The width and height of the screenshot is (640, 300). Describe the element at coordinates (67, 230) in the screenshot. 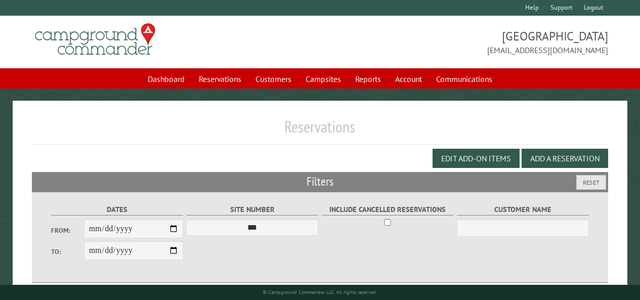

I see `label: From:` at that location.